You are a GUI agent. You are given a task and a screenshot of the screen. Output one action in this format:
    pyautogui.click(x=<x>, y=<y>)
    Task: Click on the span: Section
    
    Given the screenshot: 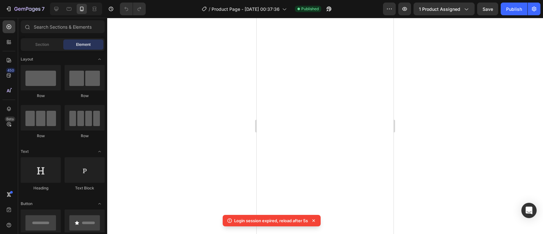 What is the action you would take?
    pyautogui.click(x=42, y=45)
    